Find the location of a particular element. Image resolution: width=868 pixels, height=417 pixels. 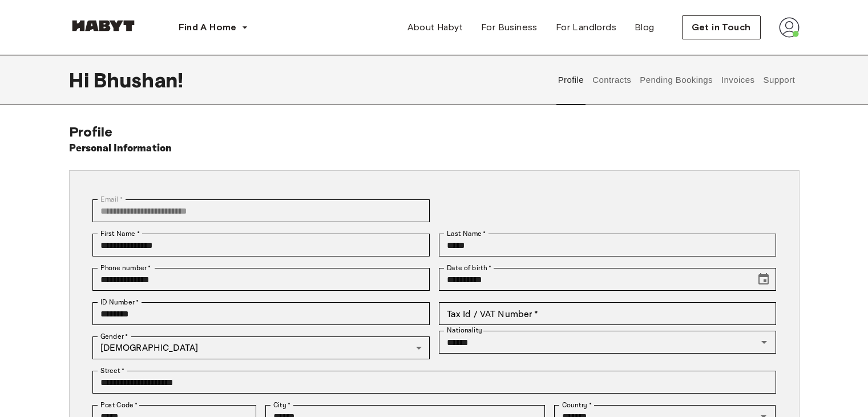

span: About Habyt is located at coordinates (435, 27).